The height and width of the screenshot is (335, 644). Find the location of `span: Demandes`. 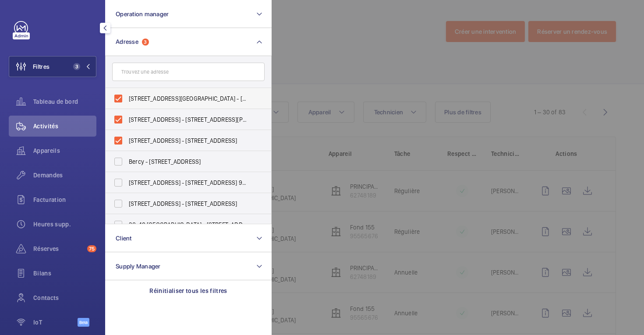

span: Demandes is located at coordinates (64, 175).